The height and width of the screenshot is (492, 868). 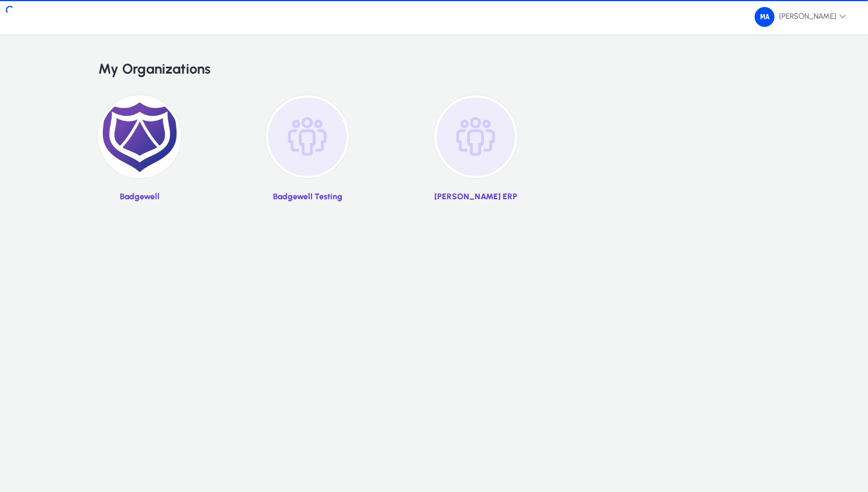 What do you see at coordinates (307, 152) in the screenshot?
I see `a: Badgewell Testing` at bounding box center [307, 152].